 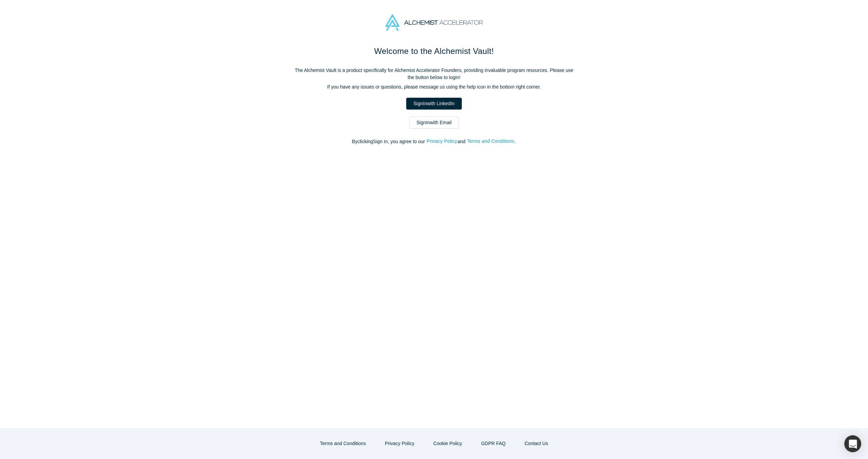 I want to click on a: GDPR FAQ, so click(x=493, y=444).